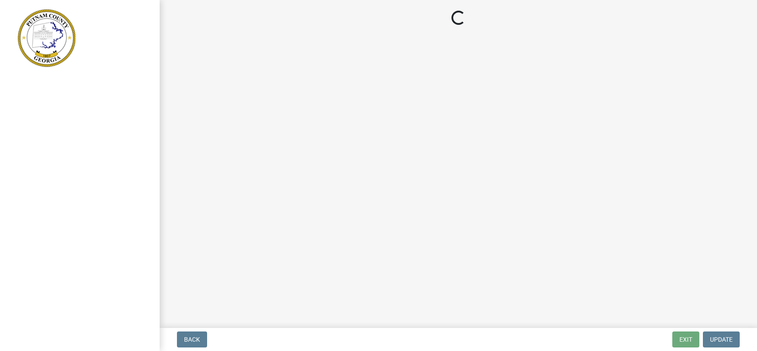  I want to click on img: Putnam County, Georgia, so click(47, 38).